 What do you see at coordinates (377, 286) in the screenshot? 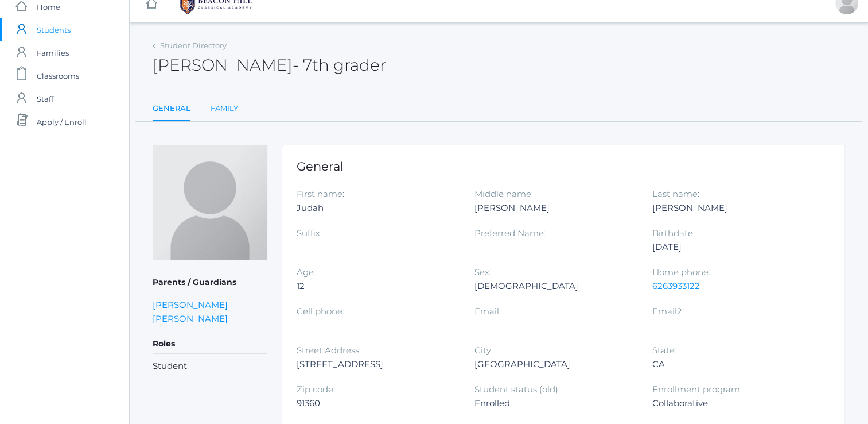
I see `div: 12` at bounding box center [377, 286].